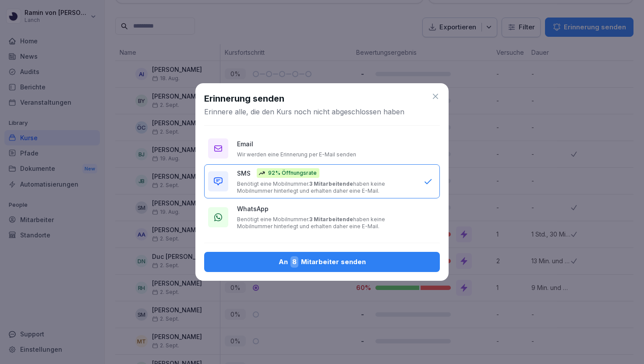  What do you see at coordinates (304, 112) in the screenshot?
I see `p: Erinnere alle, die den Kurs noch nicht abgeschlossen haben` at bounding box center [304, 112].